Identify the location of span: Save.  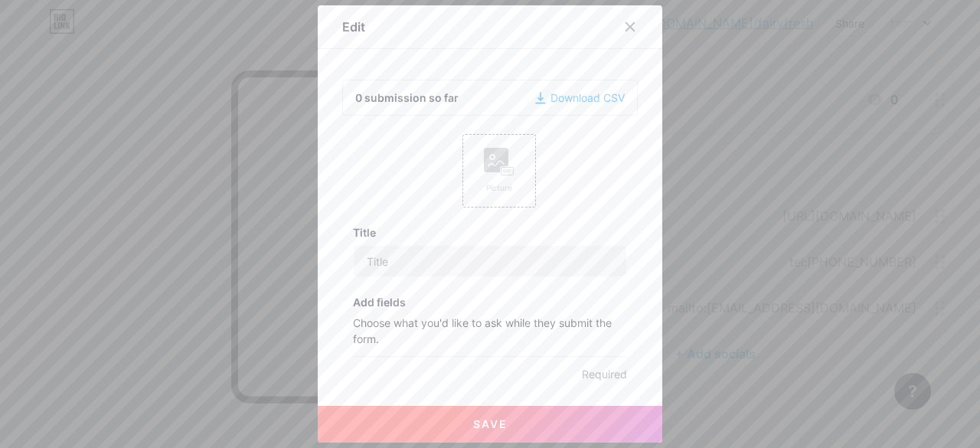
(490, 423).